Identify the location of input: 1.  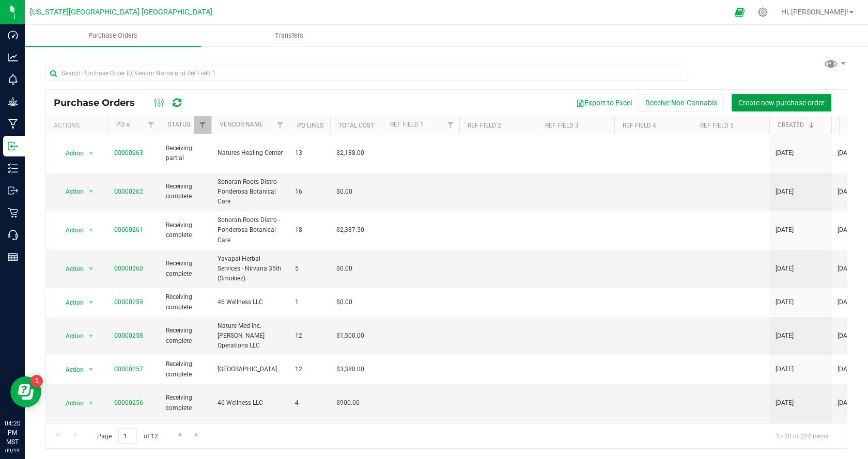
(128, 436).